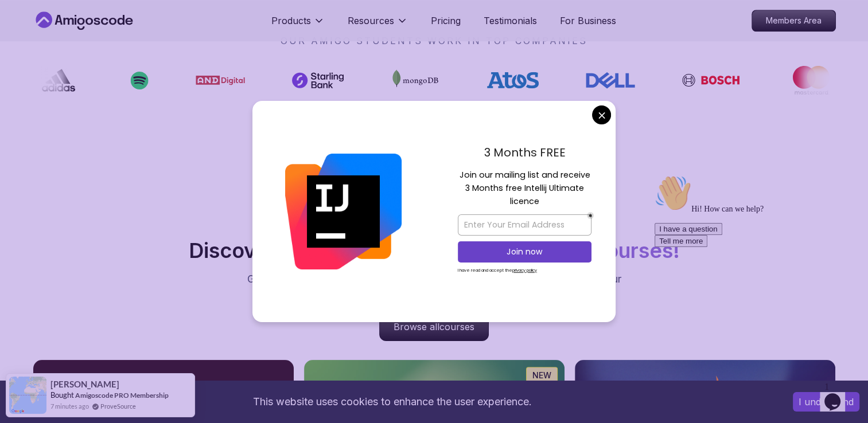  Describe the element at coordinates (826, 402) in the screenshot. I see `button: Accept cookies` at that location.